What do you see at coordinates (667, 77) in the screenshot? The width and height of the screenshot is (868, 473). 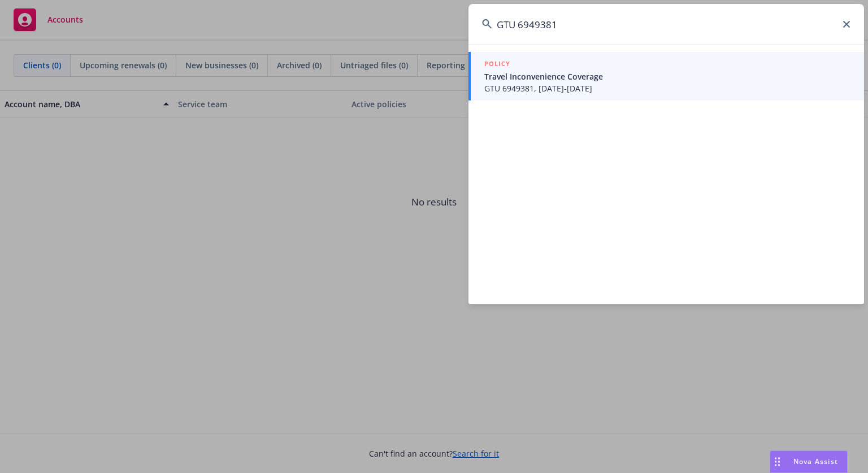 I see `span: Travel Inconvenience Coverage` at bounding box center [667, 77].